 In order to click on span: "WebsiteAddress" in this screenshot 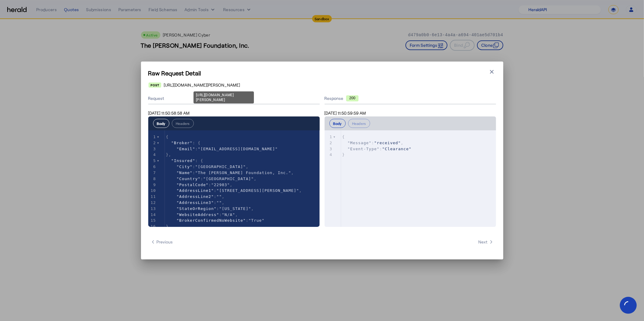, I will do `click(198, 214)`.